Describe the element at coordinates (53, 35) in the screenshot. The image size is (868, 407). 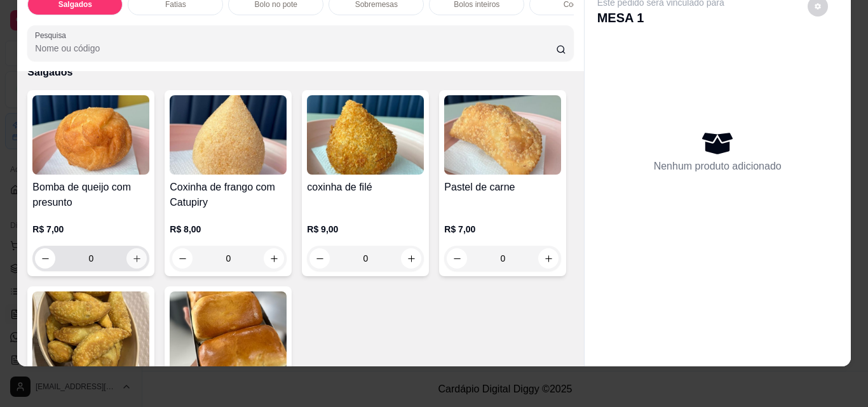
I see `label: Pesquisa` at that location.